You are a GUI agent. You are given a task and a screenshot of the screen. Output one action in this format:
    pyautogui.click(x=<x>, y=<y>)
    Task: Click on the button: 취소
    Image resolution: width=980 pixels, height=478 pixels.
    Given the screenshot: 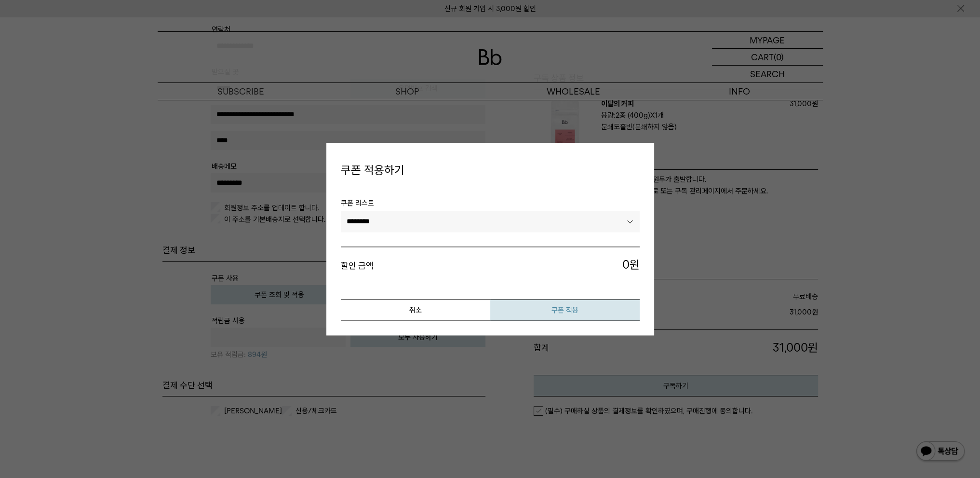 What is the action you would take?
    pyautogui.click(x=415, y=309)
    